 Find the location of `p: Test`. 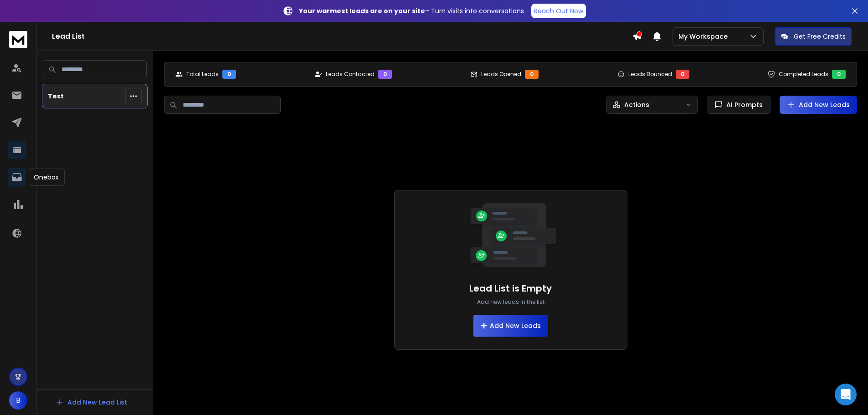

p: Test is located at coordinates (55, 96).